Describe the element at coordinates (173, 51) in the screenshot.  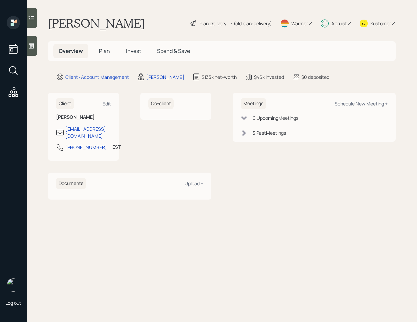
I see `span: Spend & Save` at that location.